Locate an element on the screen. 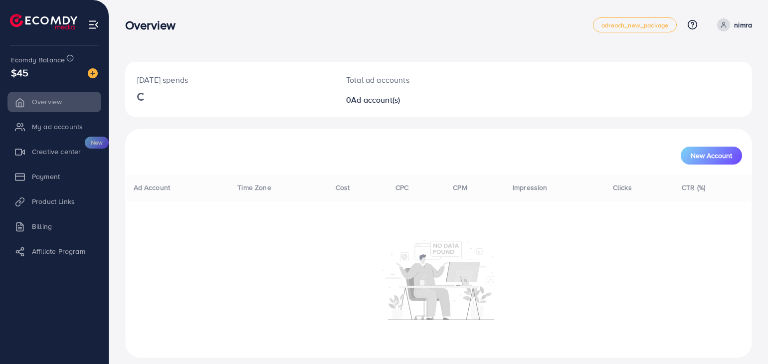 The width and height of the screenshot is (768, 364). p: nimra is located at coordinates (743, 25).